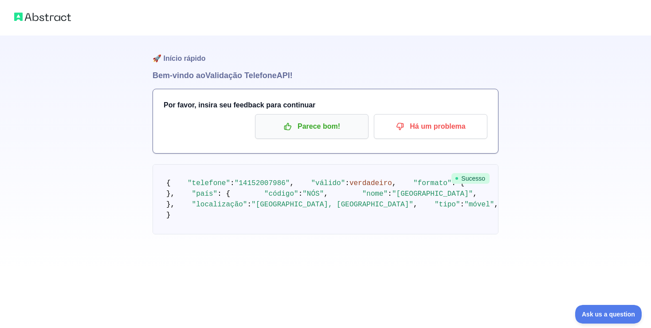 The width and height of the screenshot is (651, 328). What do you see at coordinates (220, 204) in the screenshot?
I see `span: "localização"` at bounding box center [220, 204].